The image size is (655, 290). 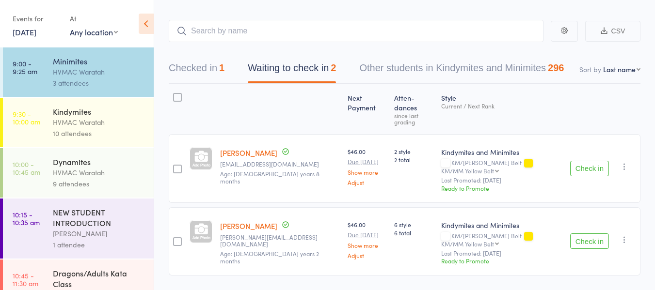 What do you see at coordinates (99, 279) in the screenshot?
I see `div: Dragons/Adults Kata Class` at bounding box center [99, 279].